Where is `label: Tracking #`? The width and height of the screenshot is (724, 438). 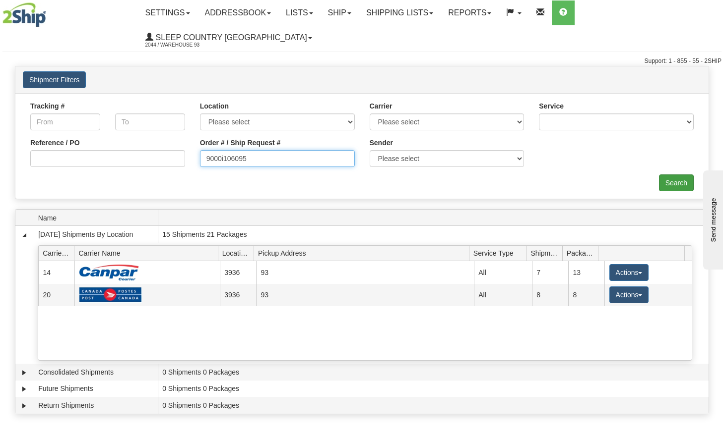 label: Tracking # is located at coordinates (47, 106).